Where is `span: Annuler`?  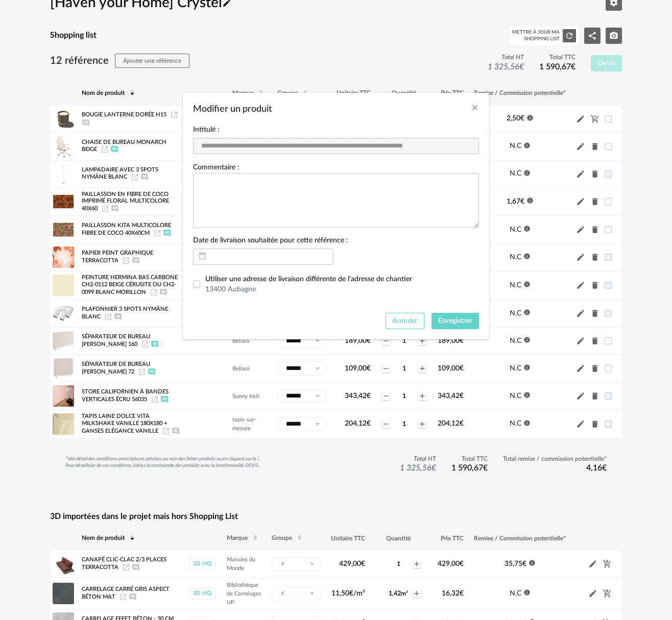 span: Annuler is located at coordinates (405, 321).